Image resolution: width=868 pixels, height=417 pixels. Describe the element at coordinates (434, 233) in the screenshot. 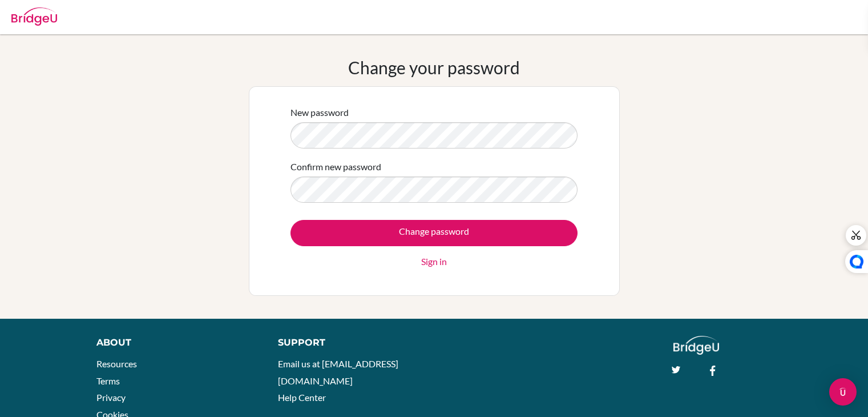

I see `input: Change password` at that location.